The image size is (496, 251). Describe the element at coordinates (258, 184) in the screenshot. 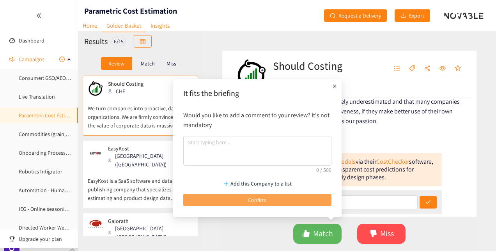

I see `button: Add this Company to a list` at that location.